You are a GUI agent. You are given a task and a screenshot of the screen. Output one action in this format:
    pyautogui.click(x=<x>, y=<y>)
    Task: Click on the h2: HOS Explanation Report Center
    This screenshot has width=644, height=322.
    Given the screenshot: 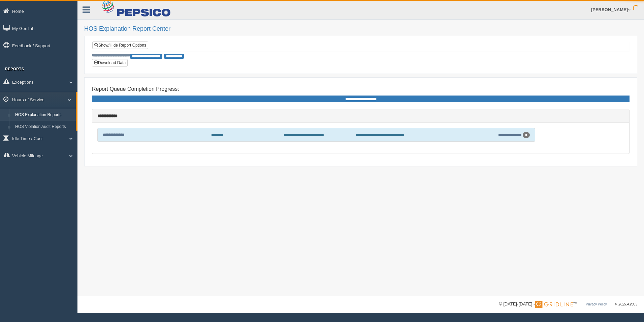 What is the action you would take?
    pyautogui.click(x=361, y=29)
    